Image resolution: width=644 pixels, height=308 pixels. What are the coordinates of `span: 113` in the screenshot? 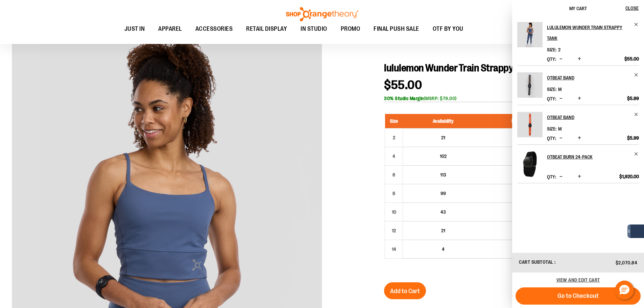 It's located at (443, 174).